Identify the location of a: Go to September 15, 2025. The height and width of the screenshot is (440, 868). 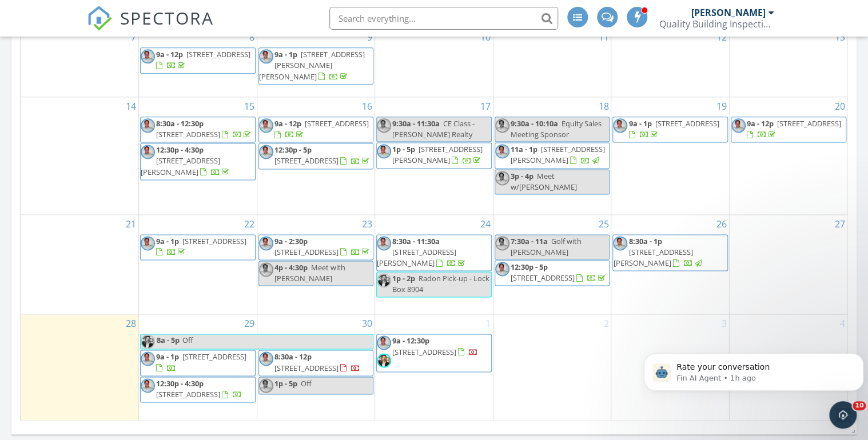
(249, 107).